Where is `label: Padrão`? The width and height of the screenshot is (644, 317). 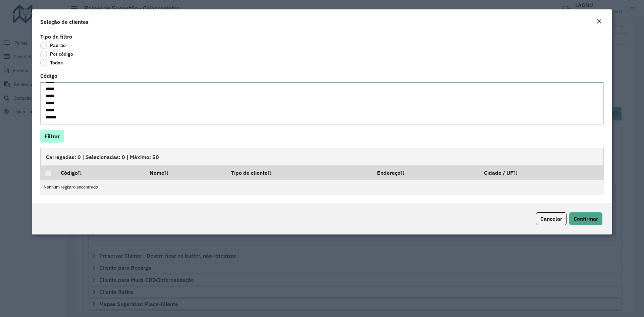 label: Padrão is located at coordinates (53, 45).